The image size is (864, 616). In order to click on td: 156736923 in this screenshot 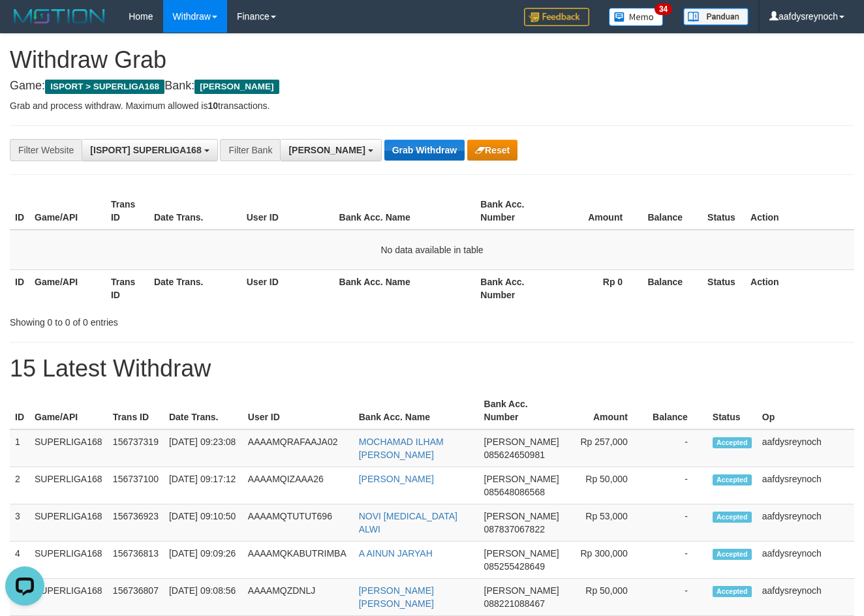, I will do `click(135, 523)`.